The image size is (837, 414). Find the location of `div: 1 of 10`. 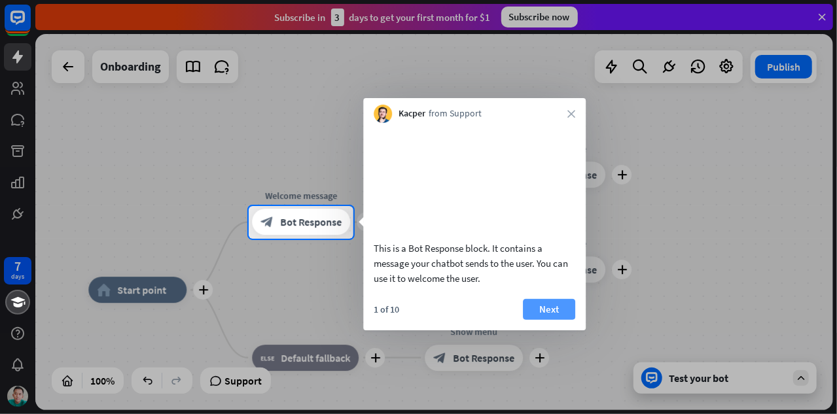

div: 1 of 10 is located at coordinates (386, 310).